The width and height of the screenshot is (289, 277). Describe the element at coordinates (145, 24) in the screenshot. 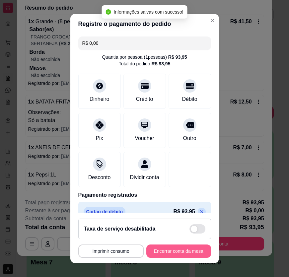

I see `header: Registre o pagamento do pedido` at that location.